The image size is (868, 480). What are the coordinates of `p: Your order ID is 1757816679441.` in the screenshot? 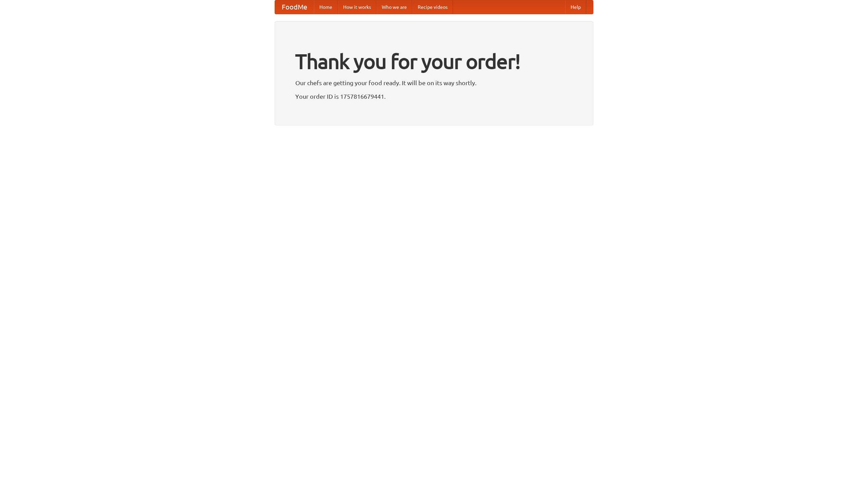 It's located at (434, 96).